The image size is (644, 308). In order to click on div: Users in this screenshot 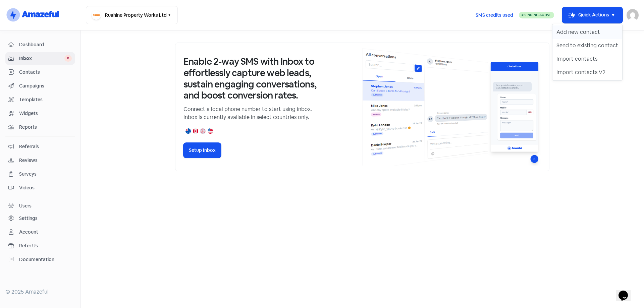, I will do `click(26, 206)`.